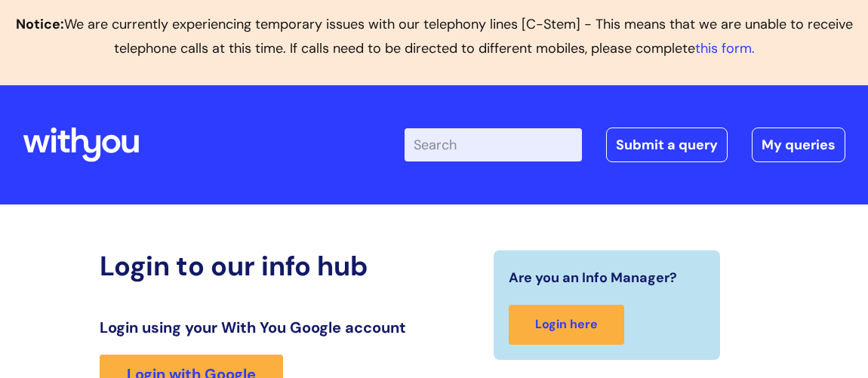 This screenshot has height=378, width=868. What do you see at coordinates (261, 266) in the screenshot?
I see `h2: Login to our info hub` at bounding box center [261, 266].